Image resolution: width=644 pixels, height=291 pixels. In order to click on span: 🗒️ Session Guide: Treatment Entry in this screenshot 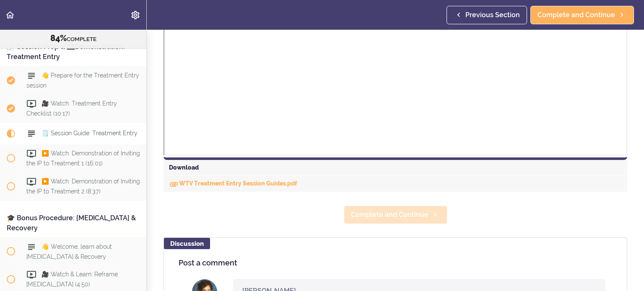, I will do `click(89, 133)`.